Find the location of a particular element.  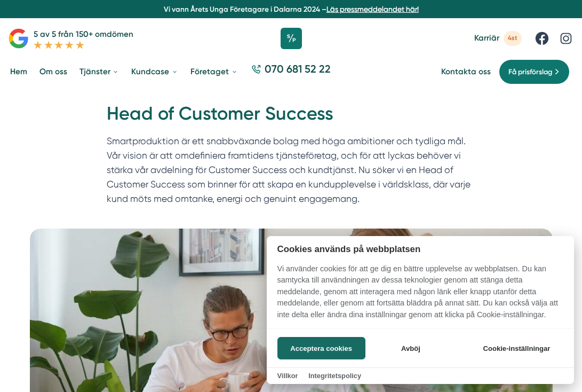

h2: Cookies används på webbplatsen is located at coordinates (421, 248).